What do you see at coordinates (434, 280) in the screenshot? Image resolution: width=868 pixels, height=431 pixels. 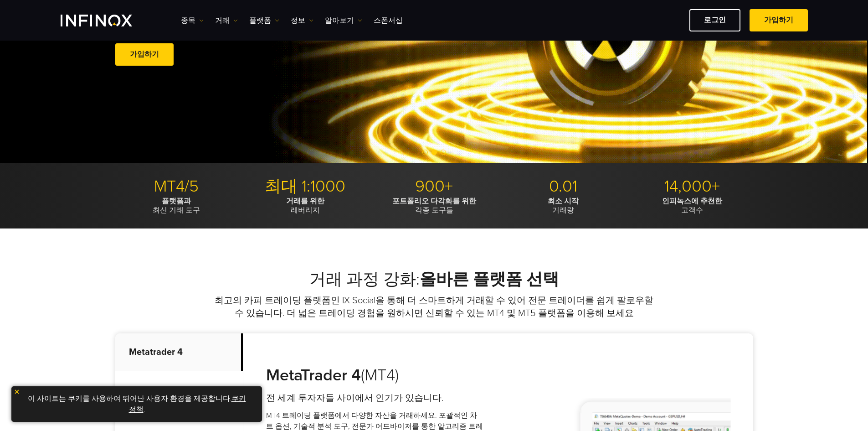 I see `h2: 거래 과정 강화:` at bounding box center [434, 280].